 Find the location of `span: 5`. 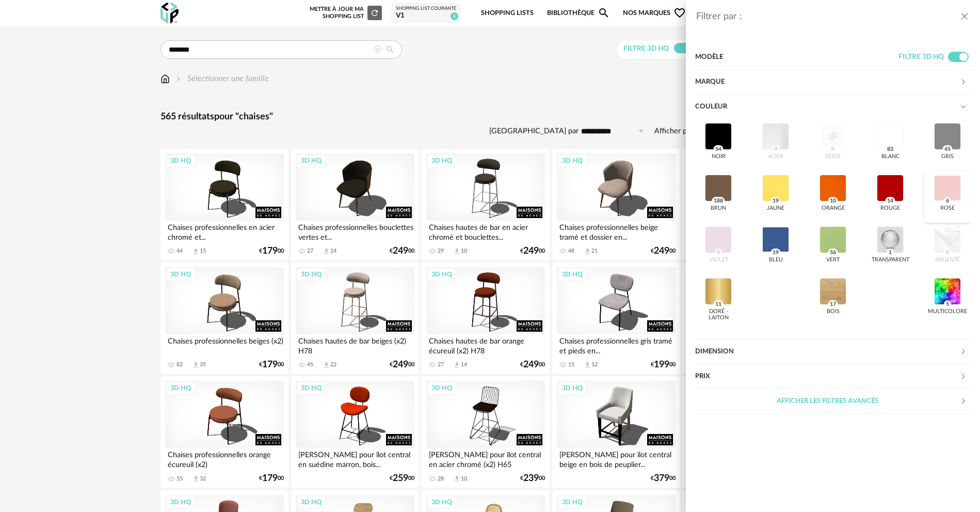

span: 5 is located at coordinates (948, 304).